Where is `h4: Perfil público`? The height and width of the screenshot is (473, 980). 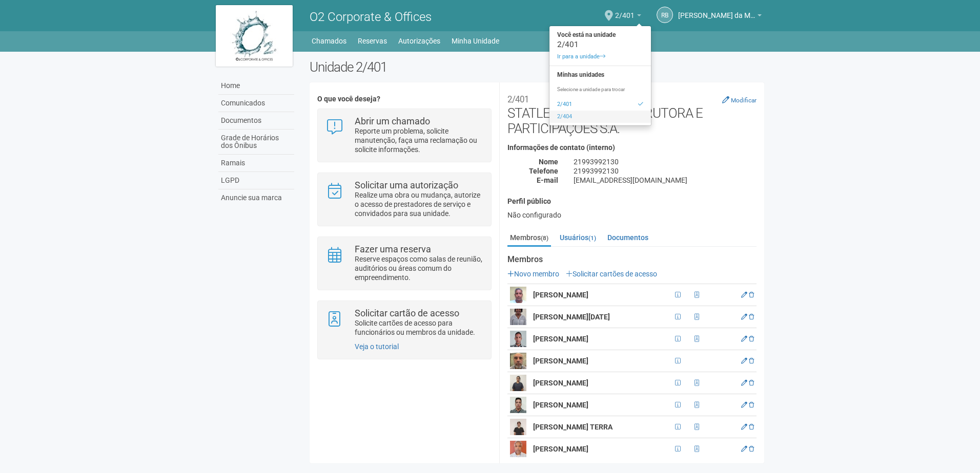
h4: Perfil público is located at coordinates (632, 201).